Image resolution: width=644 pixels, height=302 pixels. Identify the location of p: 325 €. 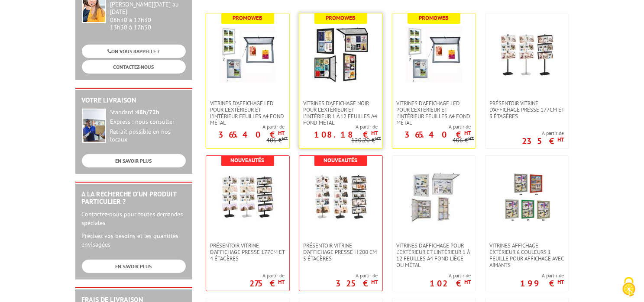
(357, 283).